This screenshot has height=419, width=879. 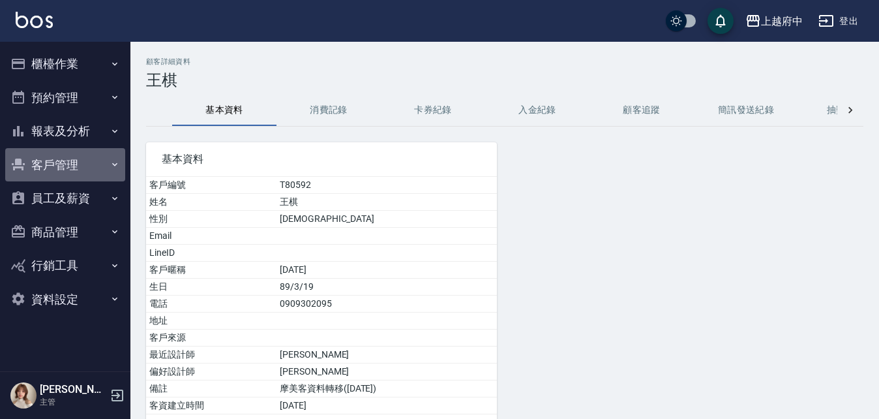 What do you see at coordinates (211, 253) in the screenshot?
I see `td: LineID` at bounding box center [211, 253].